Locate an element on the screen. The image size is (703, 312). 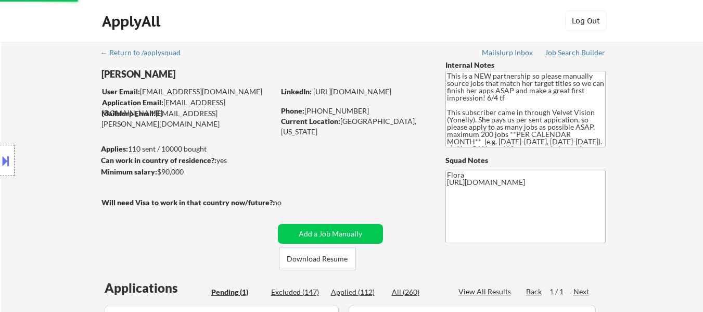
div: Excluded (147) is located at coordinates (297, 292).